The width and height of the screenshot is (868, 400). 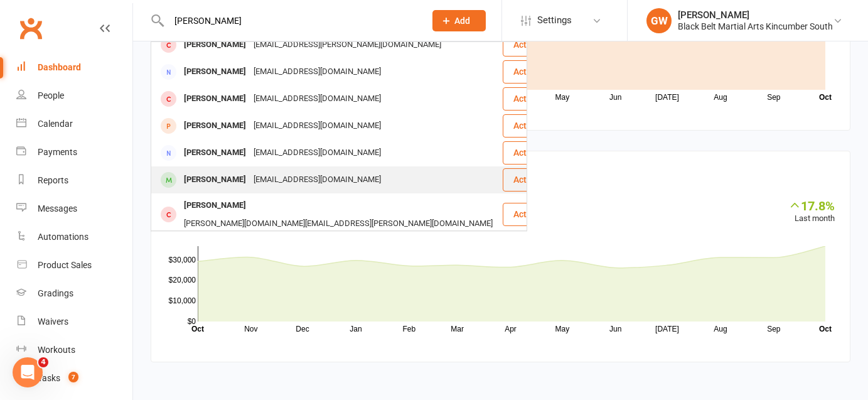 I want to click on span: 7, so click(x=74, y=377).